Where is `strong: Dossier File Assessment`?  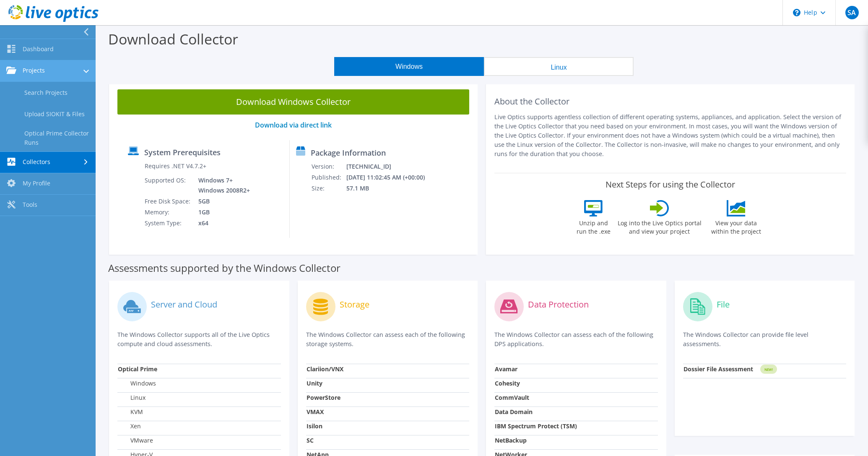 strong: Dossier File Assessment is located at coordinates (718, 368).